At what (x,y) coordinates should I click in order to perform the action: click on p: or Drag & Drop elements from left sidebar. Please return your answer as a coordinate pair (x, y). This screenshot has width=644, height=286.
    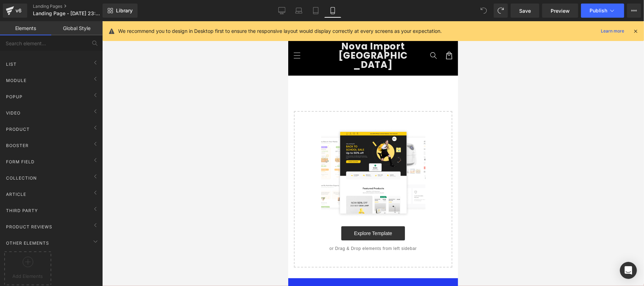
    Looking at the image, I should click on (85, 227).